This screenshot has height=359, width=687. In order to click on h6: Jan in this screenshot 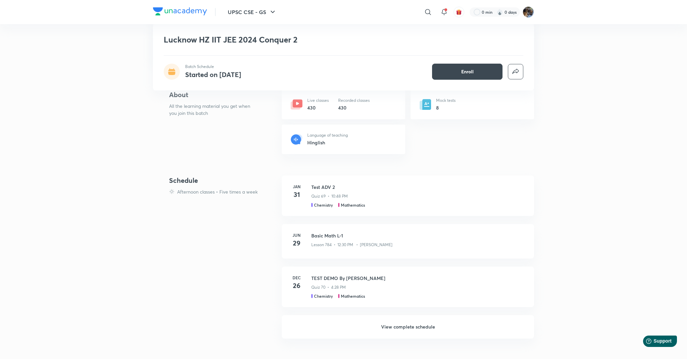, I will do `click(296, 187)`.